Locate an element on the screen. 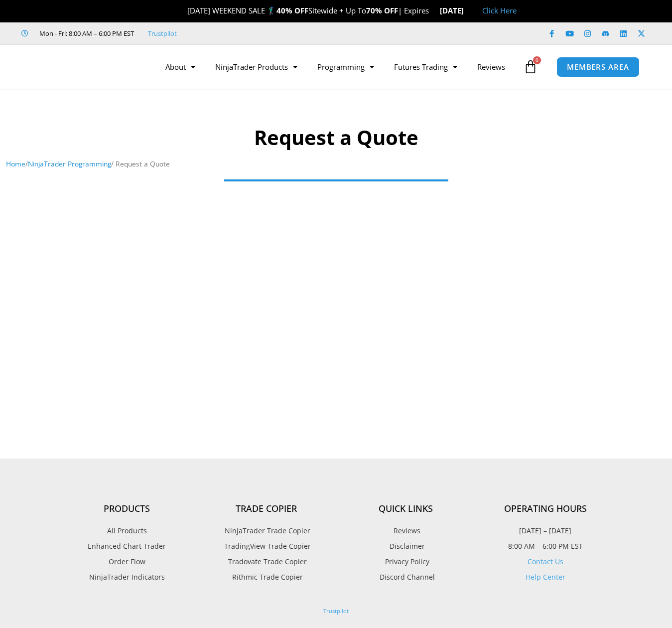 This screenshot has height=628, width=672. a: Futures Trading is located at coordinates (425, 67).